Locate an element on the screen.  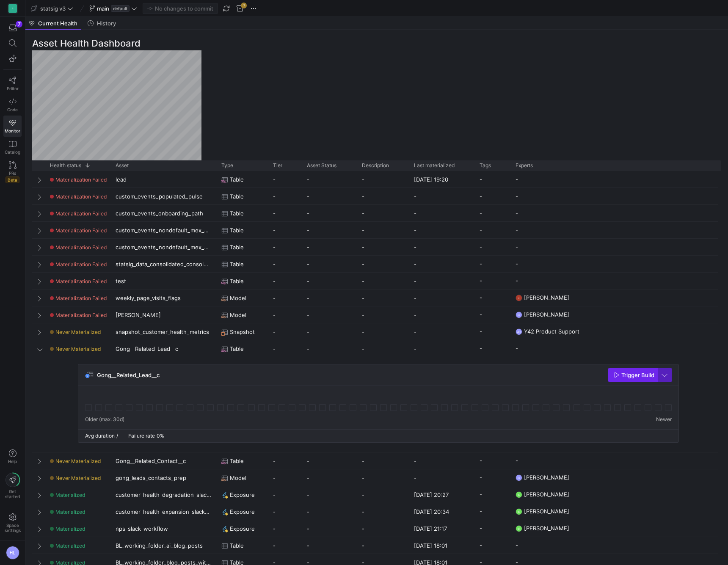
a: Catalog is located at coordinates (13, 147).